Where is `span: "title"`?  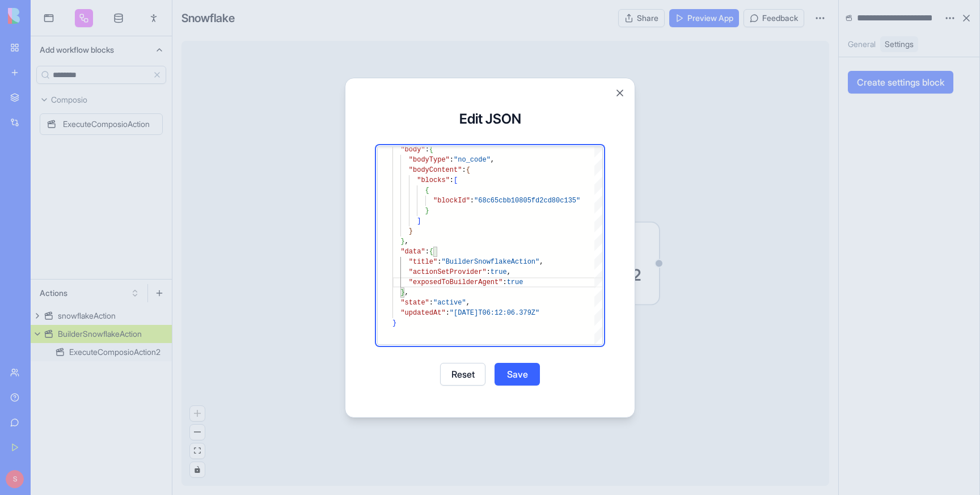
span: "title" is located at coordinates (423, 262).